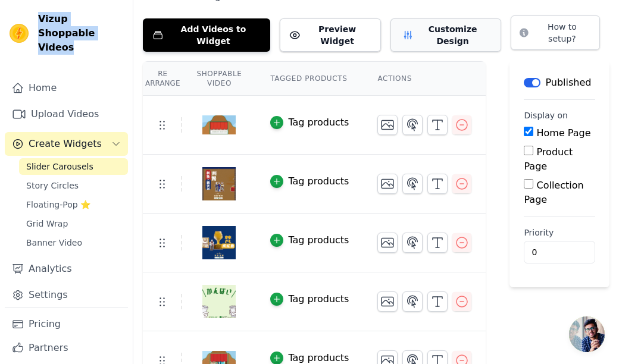 Image resolution: width=619 pixels, height=364 pixels. I want to click on a: 打開聊天, so click(587, 334).